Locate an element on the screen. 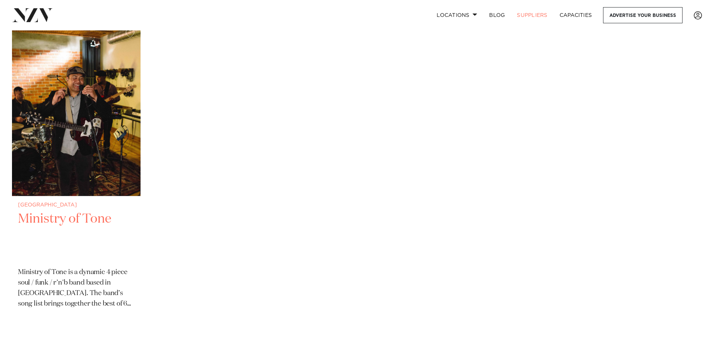  a: SUPPLIERS is located at coordinates (532, 15).